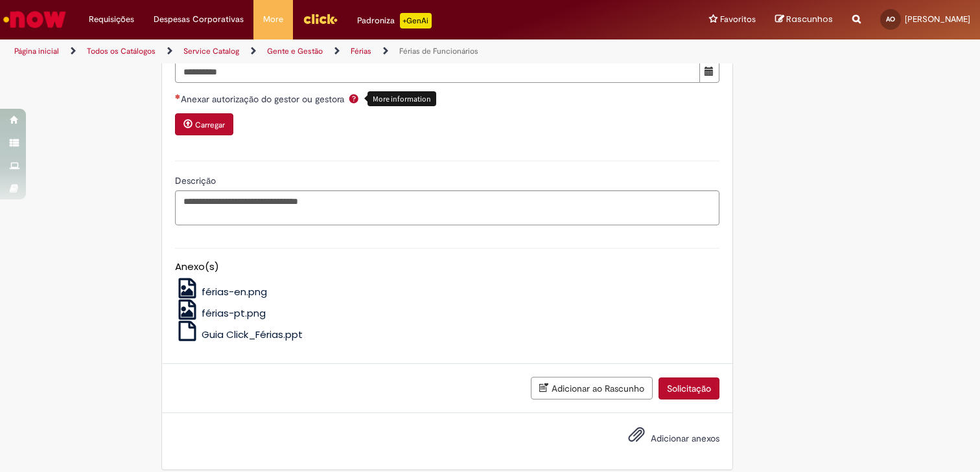 This screenshot has height=472, width=980. What do you see at coordinates (448, 208) in the screenshot?
I see `textarea: Descrição` at bounding box center [448, 208].